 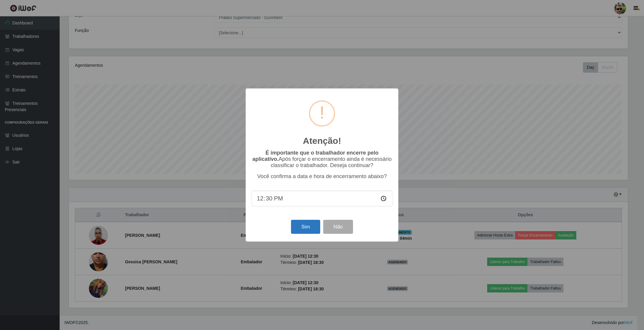 What do you see at coordinates (338, 227) in the screenshot?
I see `button: Não` at bounding box center [338, 227].